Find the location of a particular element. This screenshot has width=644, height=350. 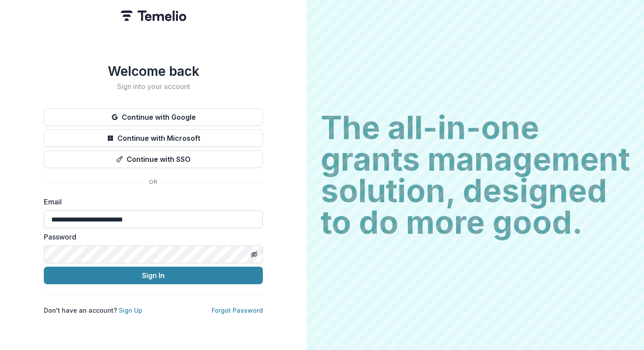

button: Toggle password visibility is located at coordinates (254, 254).